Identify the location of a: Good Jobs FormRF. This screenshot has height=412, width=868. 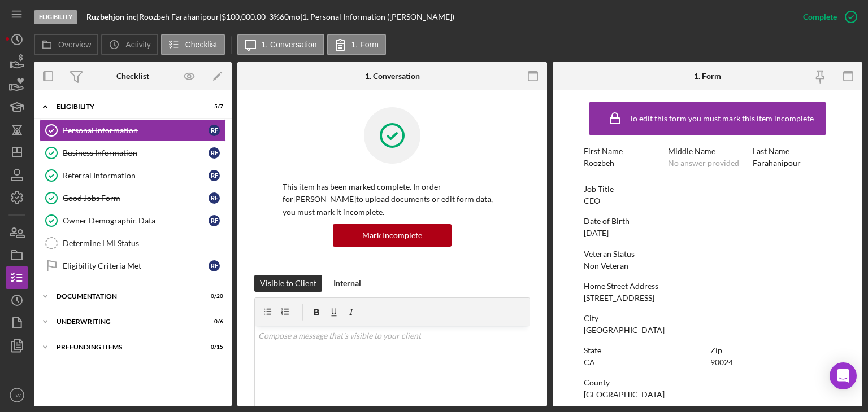
(133, 198).